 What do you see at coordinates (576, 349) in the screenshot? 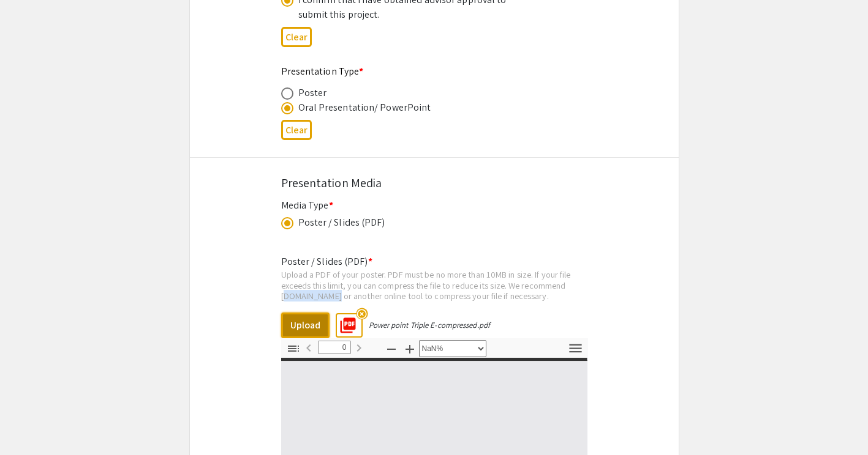
I see `button: Tools` at bounding box center [576, 349].